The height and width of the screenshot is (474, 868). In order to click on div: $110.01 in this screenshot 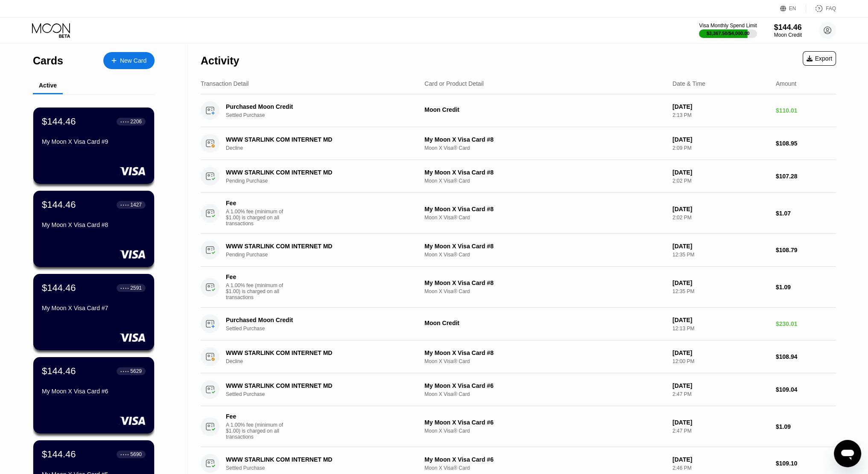, I will do `click(806, 111)`.